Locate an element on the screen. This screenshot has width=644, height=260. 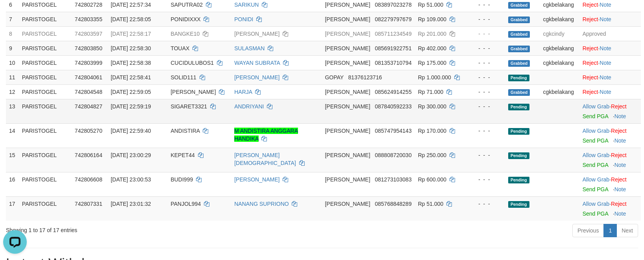
span: CUCIDULUBOS1 is located at coordinates (192, 63).